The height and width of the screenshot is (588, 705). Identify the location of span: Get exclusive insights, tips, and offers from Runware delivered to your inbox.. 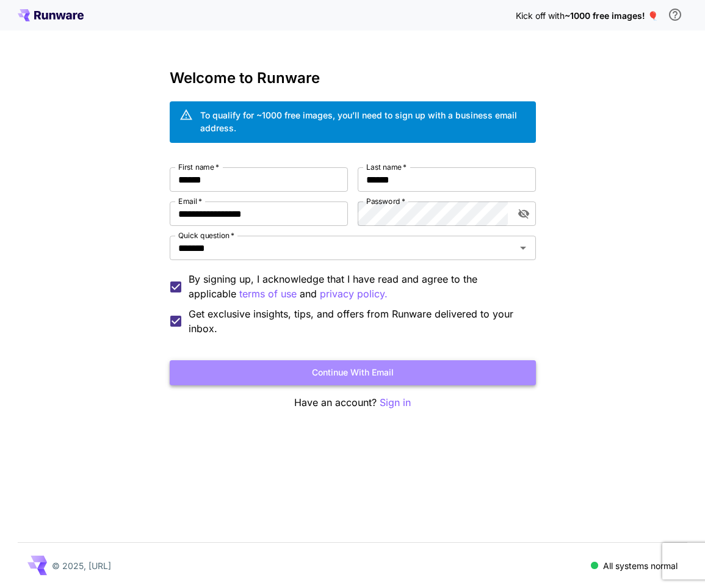
(357, 321).